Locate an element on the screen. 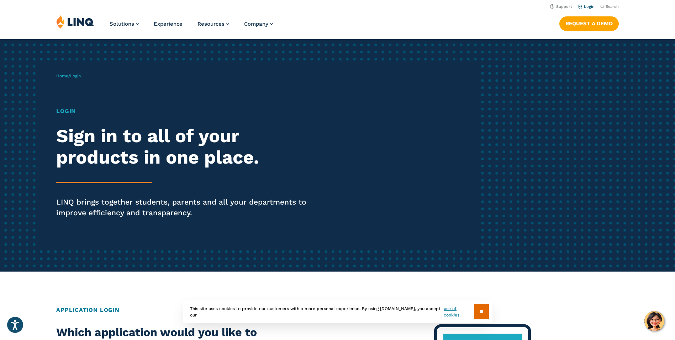 The image size is (675, 340). img: LINQ | K‑12 Software is located at coordinates (75, 22).